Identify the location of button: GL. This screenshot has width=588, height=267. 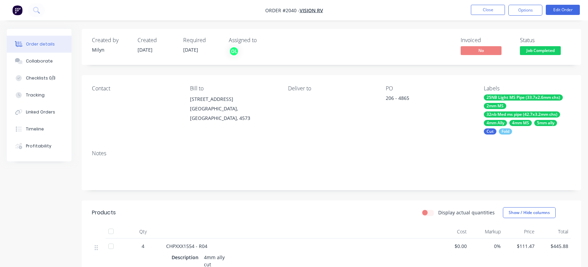
(234, 51).